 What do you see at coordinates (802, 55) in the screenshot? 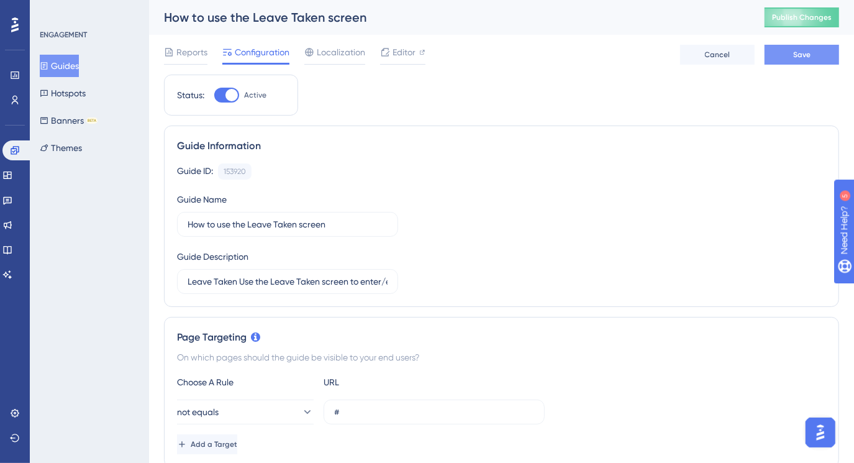
I see `button: Save` at bounding box center [802, 55].